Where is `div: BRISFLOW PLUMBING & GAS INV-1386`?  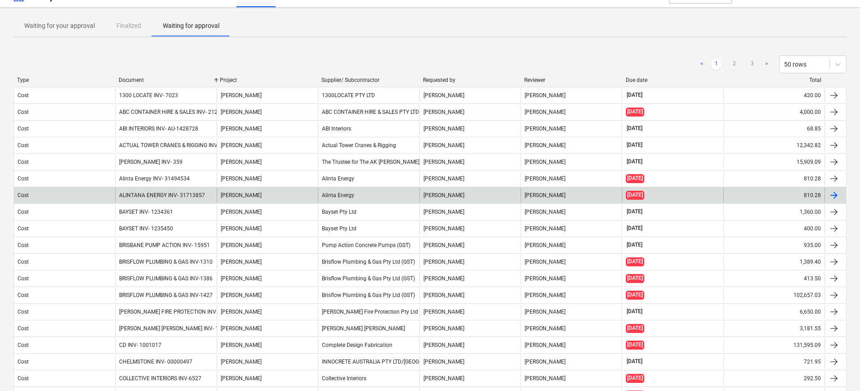
div: BRISFLOW PLUMBING & GAS INV-1386 is located at coordinates (166, 278).